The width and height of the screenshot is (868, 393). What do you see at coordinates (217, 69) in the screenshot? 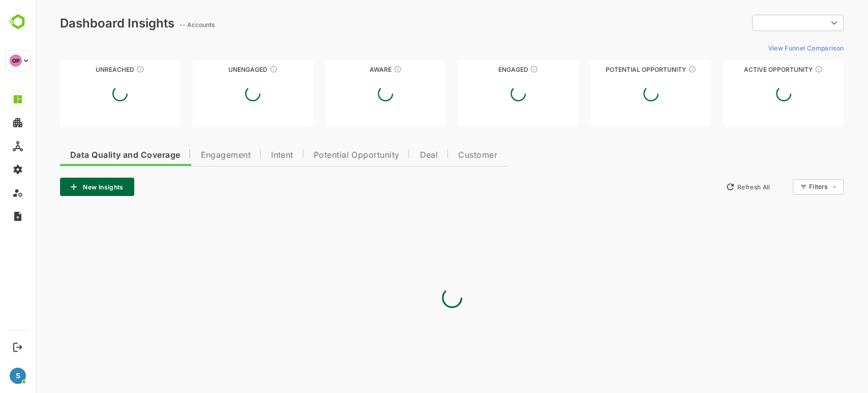
I see `div: Unengaged` at bounding box center [217, 69].